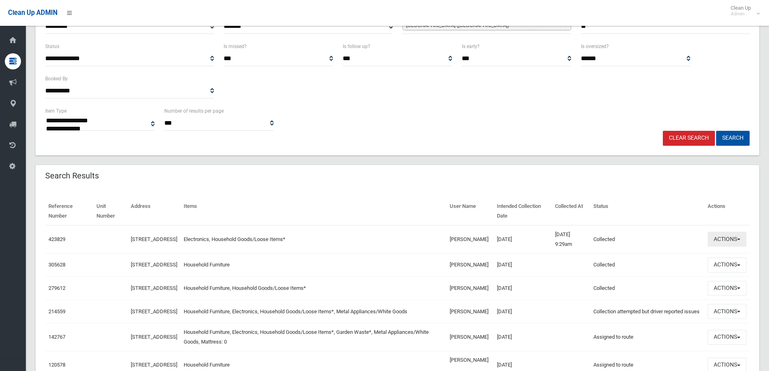  What do you see at coordinates (72, 176) in the screenshot?
I see `header: Search Results` at bounding box center [72, 176].